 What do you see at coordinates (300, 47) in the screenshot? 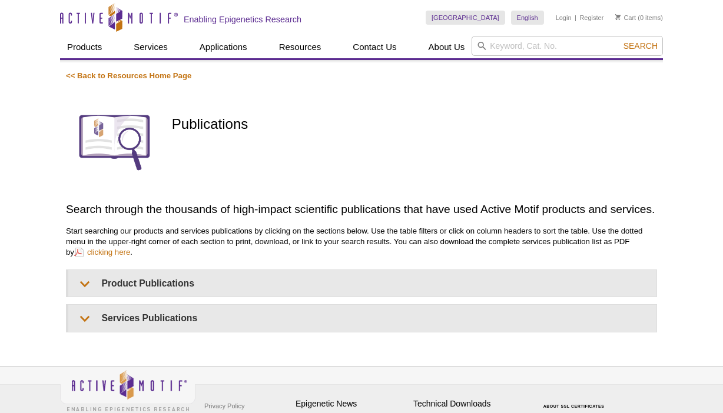
I see `a: Resources` at bounding box center [300, 47].